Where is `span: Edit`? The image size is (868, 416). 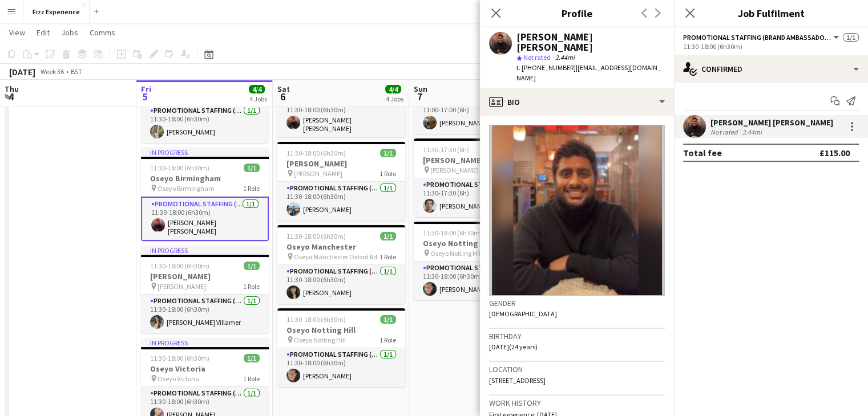 span: Edit is located at coordinates (43, 33).